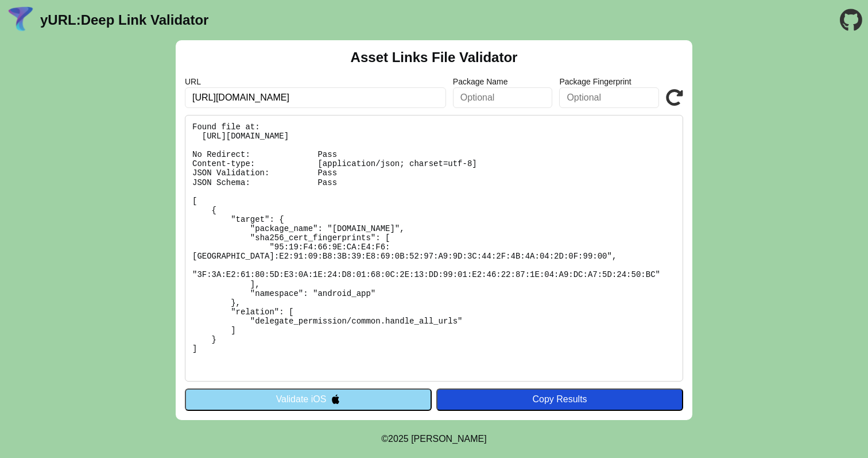 The width and height of the screenshot is (868, 458). What do you see at coordinates (335, 399) in the screenshot?
I see `img: appleIcon.svg` at bounding box center [335, 399].